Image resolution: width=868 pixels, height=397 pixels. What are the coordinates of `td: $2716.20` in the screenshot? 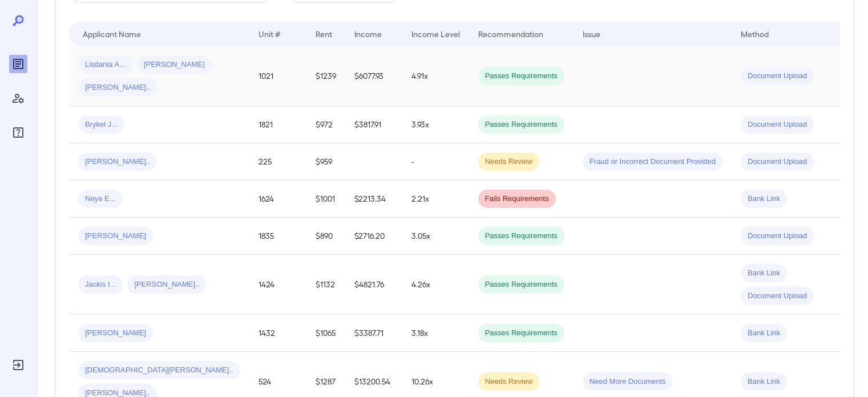 It's located at (374, 236).